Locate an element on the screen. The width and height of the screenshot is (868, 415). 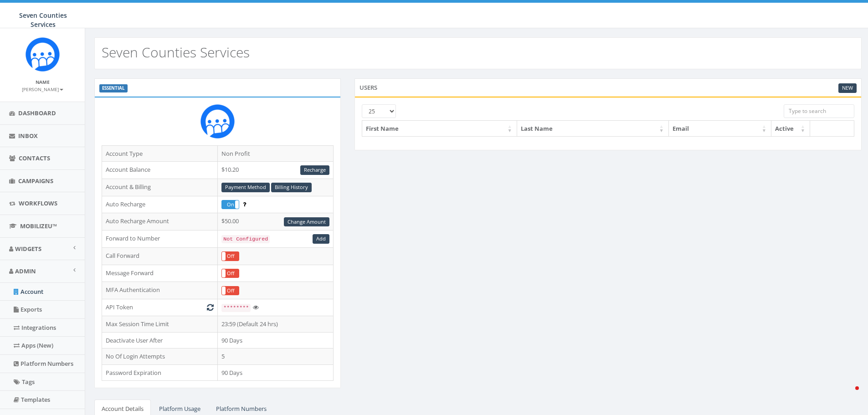
td: Forward to Number is located at coordinates (160, 239).